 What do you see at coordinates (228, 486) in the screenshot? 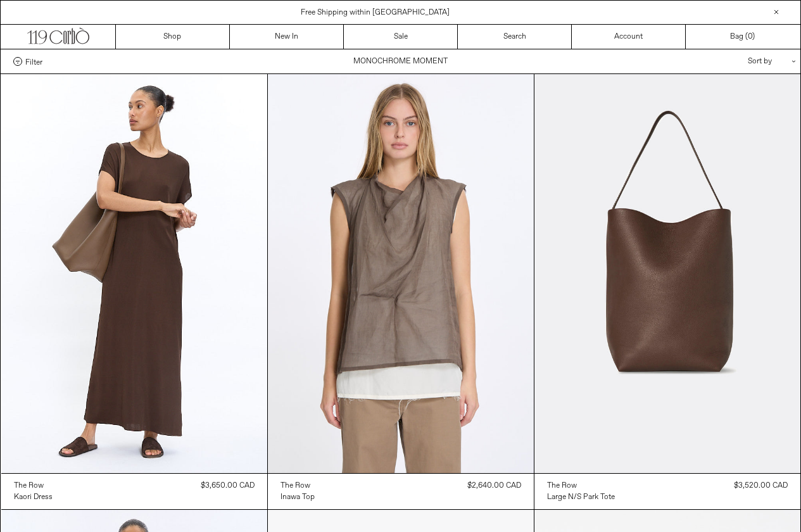
I see `span: $3,650.00 CAD` at bounding box center [228, 486].